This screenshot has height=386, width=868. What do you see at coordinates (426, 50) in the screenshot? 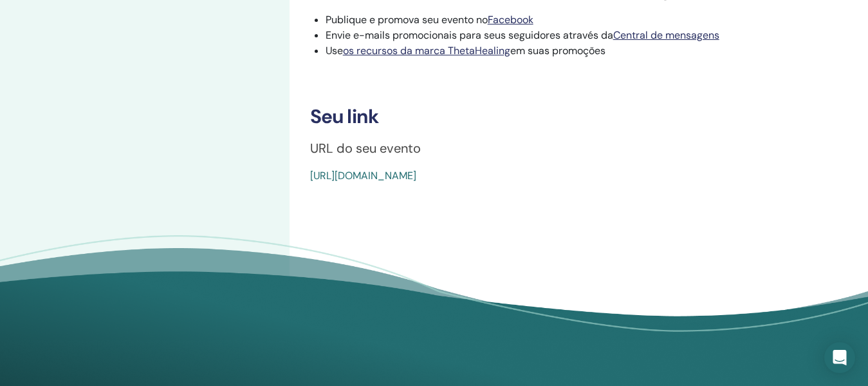
I see `a: os recursos da marca ThetaHealing` at bounding box center [426, 50].